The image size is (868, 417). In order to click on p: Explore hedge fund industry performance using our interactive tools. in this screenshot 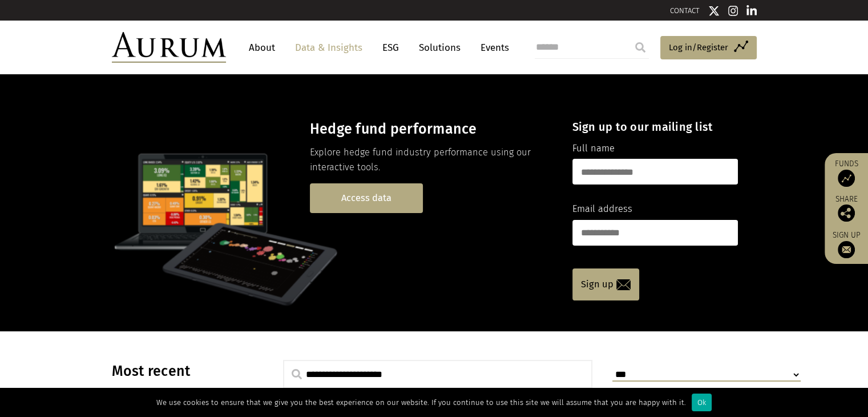, I will do `click(431, 160)`.